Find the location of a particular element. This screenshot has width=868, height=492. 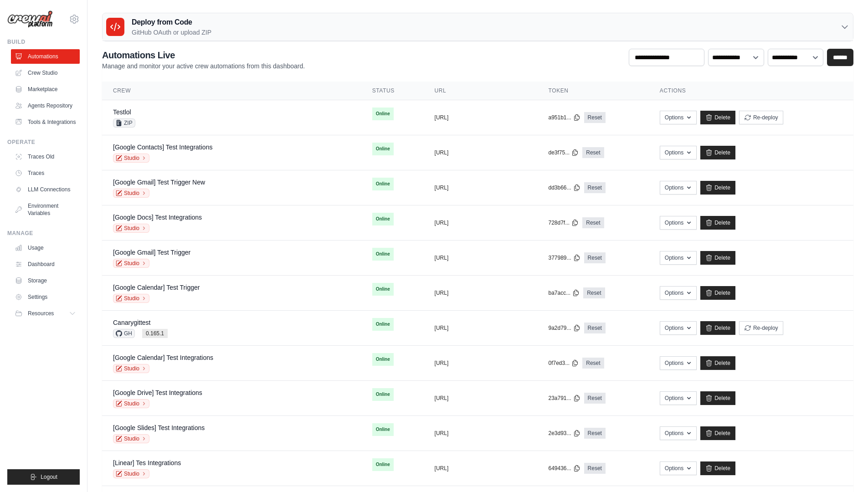

a: Traces Old is located at coordinates (45, 157).